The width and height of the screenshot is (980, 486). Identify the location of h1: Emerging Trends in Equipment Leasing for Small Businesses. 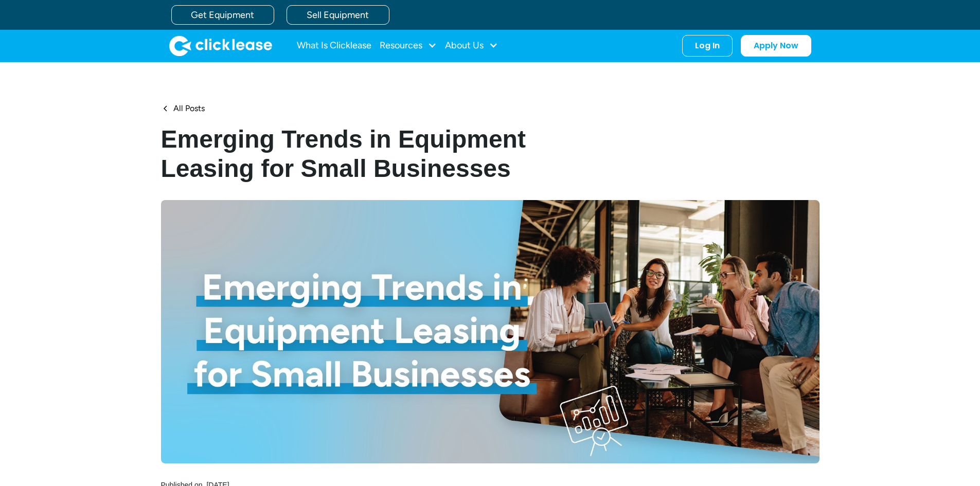
(358, 154).